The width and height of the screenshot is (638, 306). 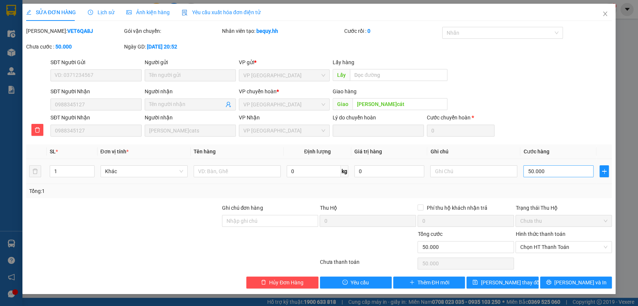 What do you see at coordinates (282, 283) in the screenshot?
I see `button: deleteHủy Đơn Hàng` at bounding box center [282, 283].